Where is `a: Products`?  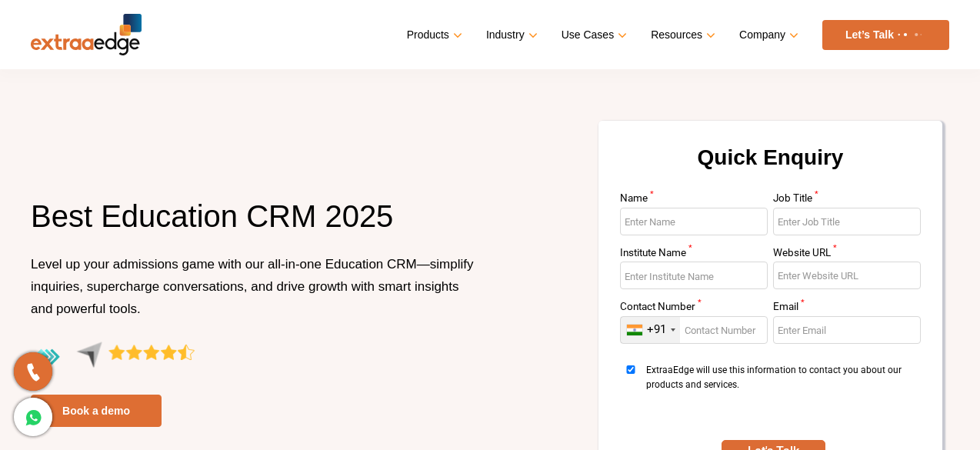
a: Products is located at coordinates (433, 34).